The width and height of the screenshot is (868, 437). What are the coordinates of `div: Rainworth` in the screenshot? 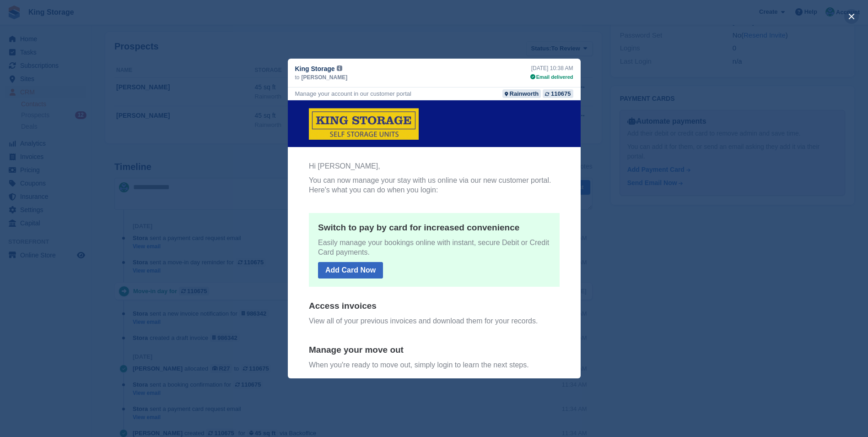 It's located at (524, 94).